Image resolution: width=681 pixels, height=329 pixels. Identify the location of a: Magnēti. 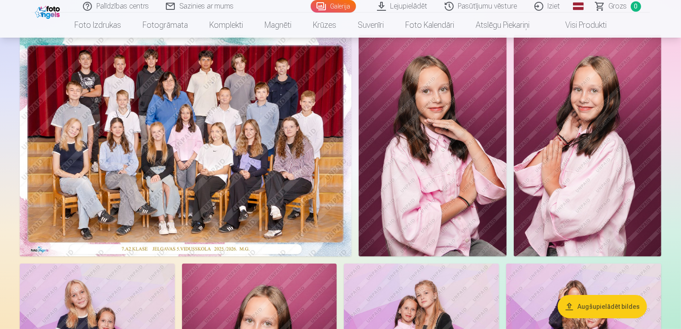
(278, 25).